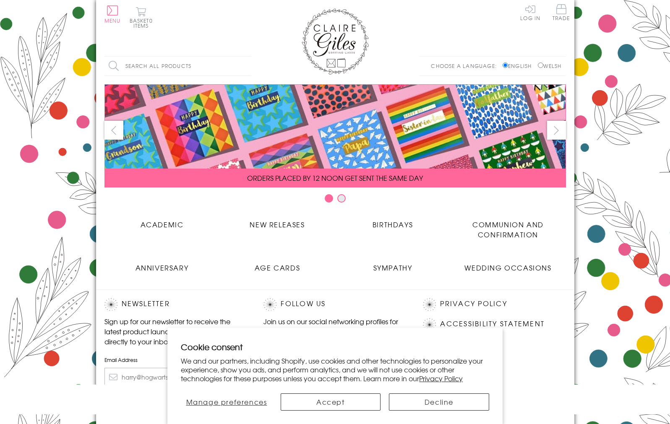 The height and width of the screenshot is (424, 670). Describe the element at coordinates (335, 178) in the screenshot. I see `span: ORDERS PLACED BY 12 NOON GET SENT THE SAME DAY` at that location.